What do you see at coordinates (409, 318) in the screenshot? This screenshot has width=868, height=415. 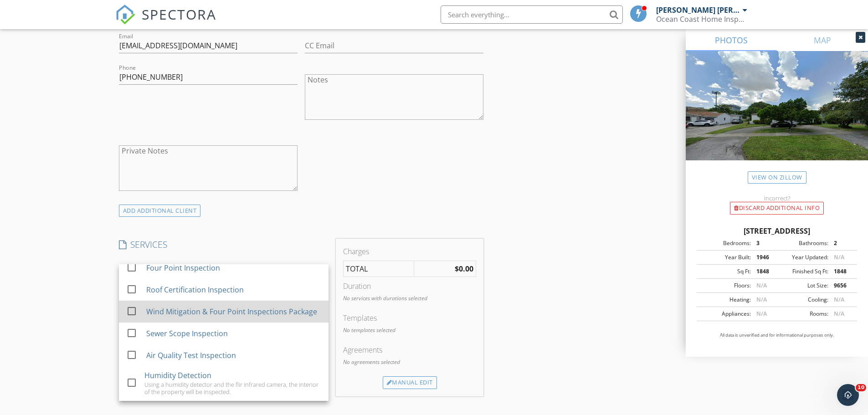 I see `div: Templates` at bounding box center [409, 318].